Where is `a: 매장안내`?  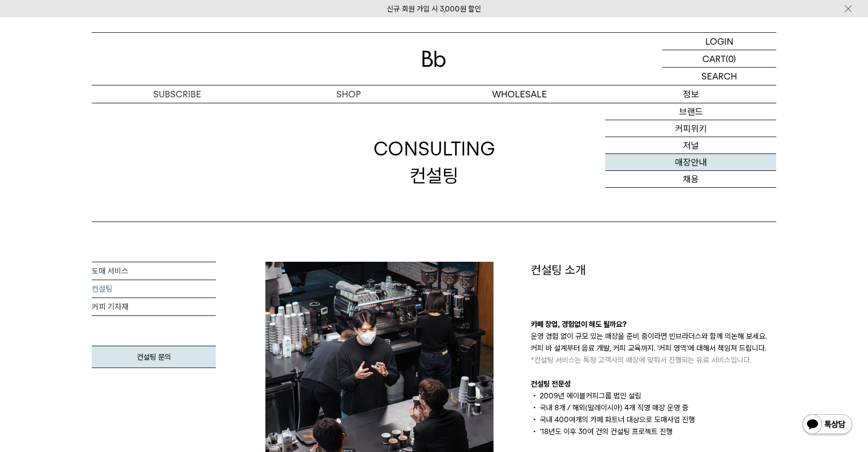
a: 매장안내 is located at coordinates (690, 162).